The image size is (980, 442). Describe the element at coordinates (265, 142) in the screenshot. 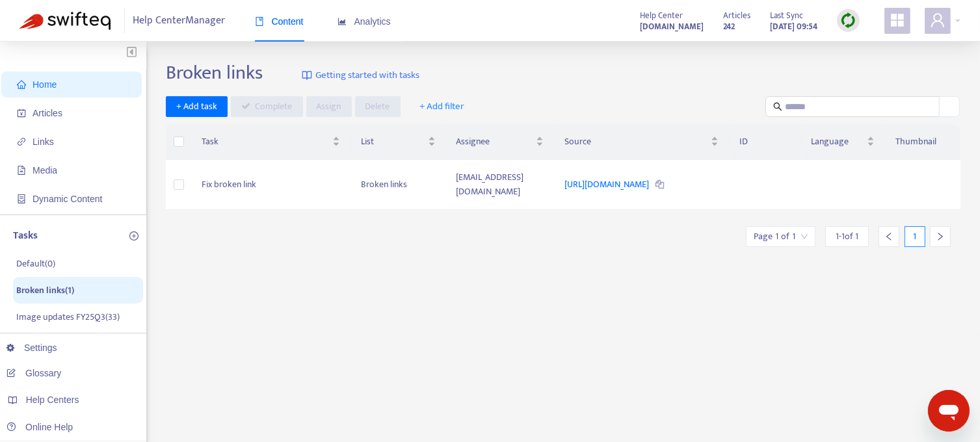

I see `span: Task` at that location.